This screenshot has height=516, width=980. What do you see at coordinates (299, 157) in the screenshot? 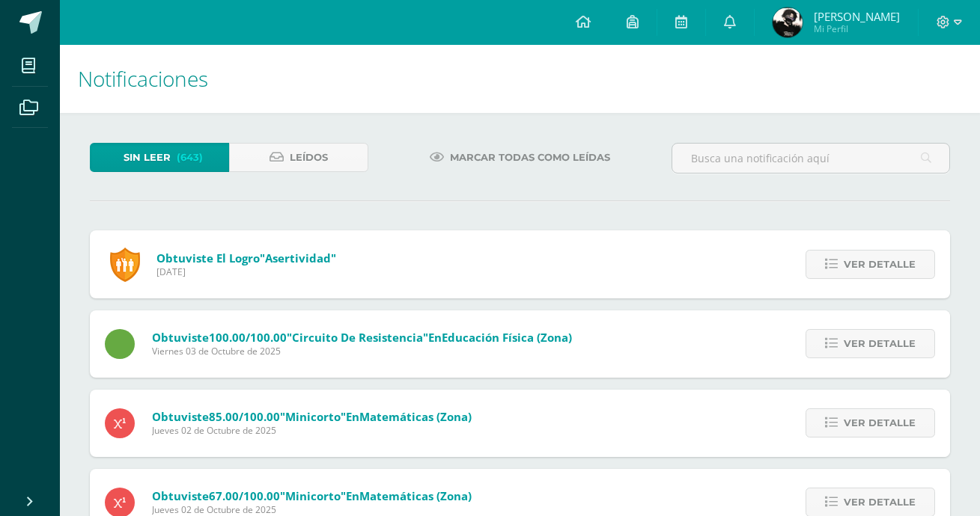
I see `a: Leídos` at bounding box center [299, 157].